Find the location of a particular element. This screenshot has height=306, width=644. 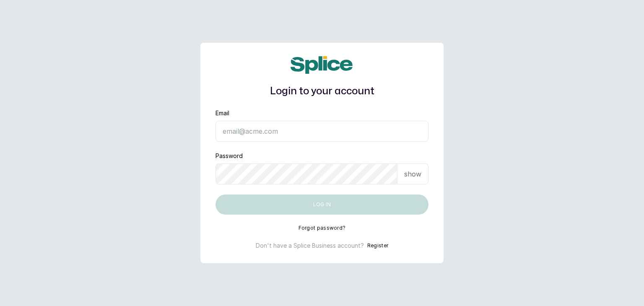

p: Don't have a Splice Business account? is located at coordinates (310, 246).